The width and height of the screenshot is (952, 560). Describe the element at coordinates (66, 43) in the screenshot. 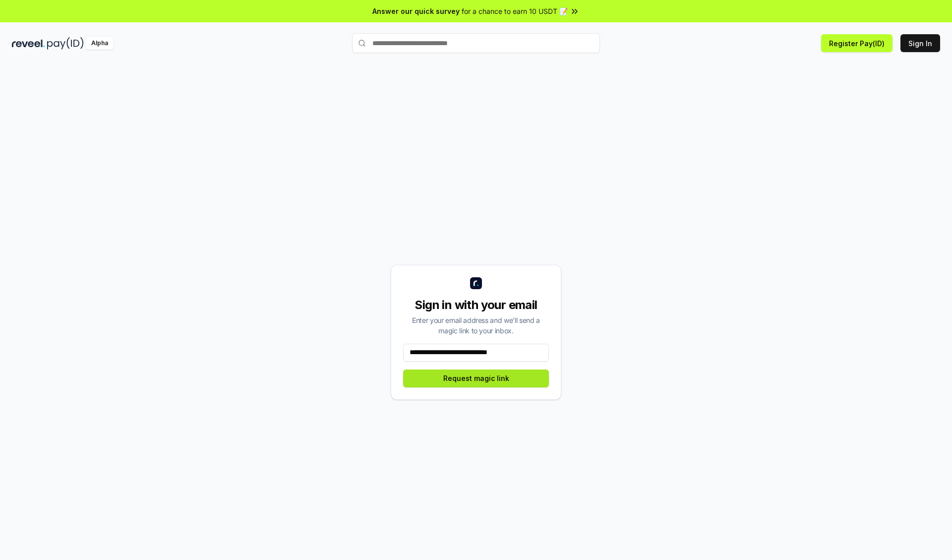

I see `img: pay_id` at that location.